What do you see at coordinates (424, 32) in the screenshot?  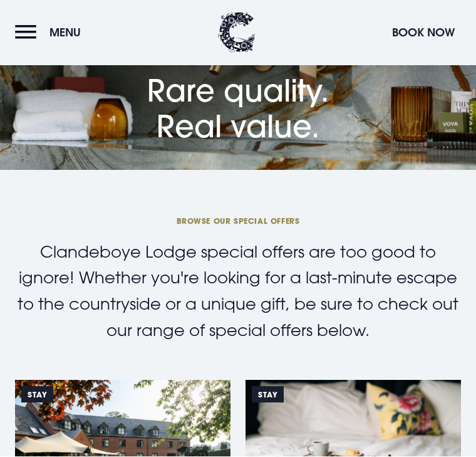 I see `button: Book Now` at bounding box center [424, 32].